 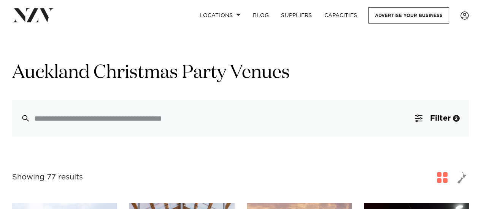 What do you see at coordinates (440, 119) in the screenshot?
I see `span: Filter` at bounding box center [440, 119].